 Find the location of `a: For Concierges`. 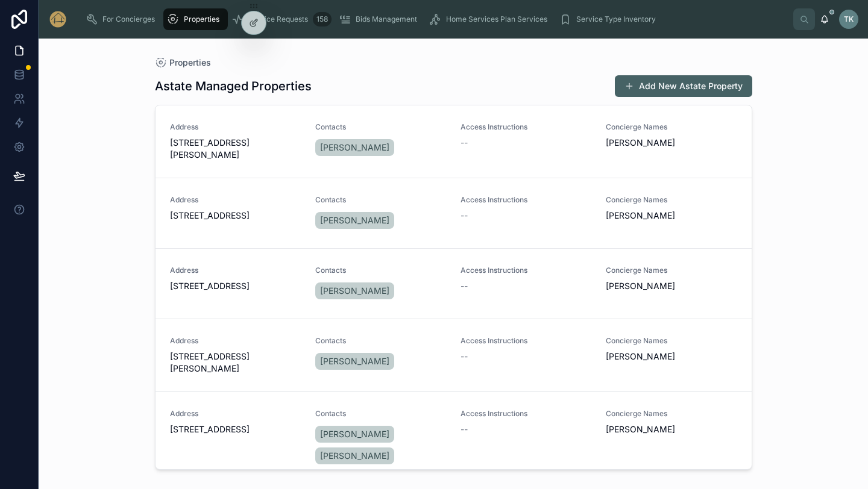

a: For Concierges is located at coordinates (122, 19).